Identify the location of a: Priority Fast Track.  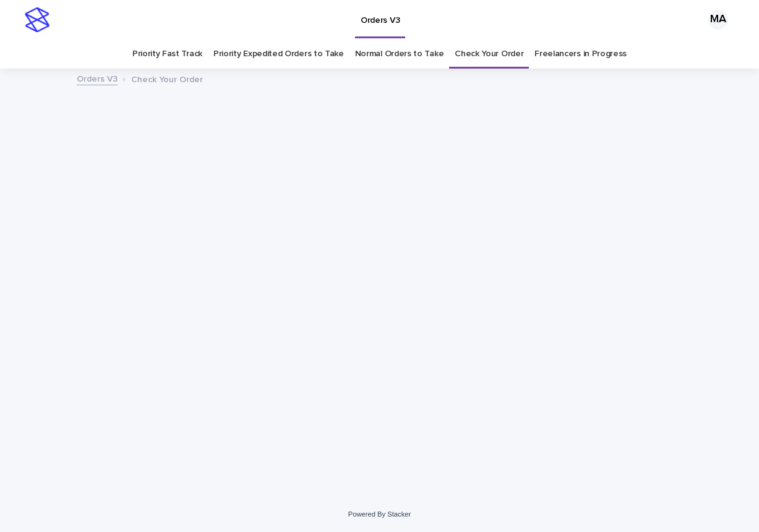
(167, 53).